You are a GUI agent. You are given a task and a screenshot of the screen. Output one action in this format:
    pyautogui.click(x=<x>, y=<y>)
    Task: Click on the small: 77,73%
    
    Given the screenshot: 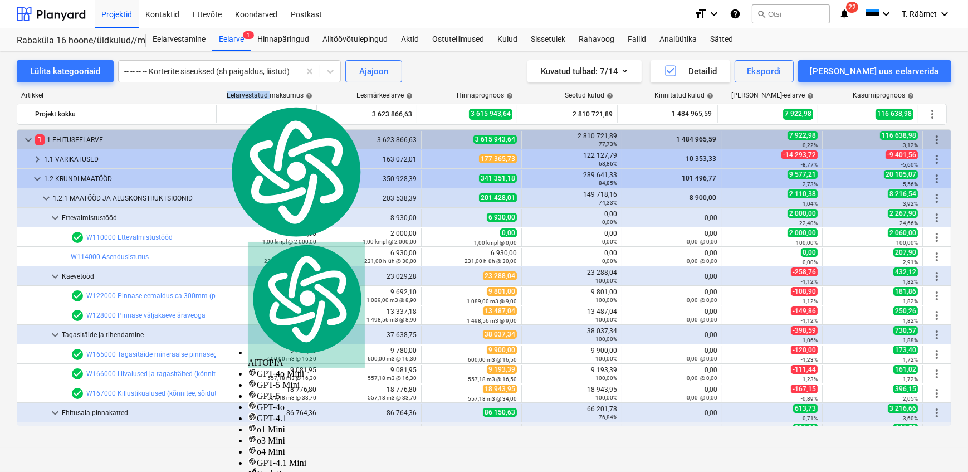 What is the action you would take?
    pyautogui.click(x=608, y=144)
    